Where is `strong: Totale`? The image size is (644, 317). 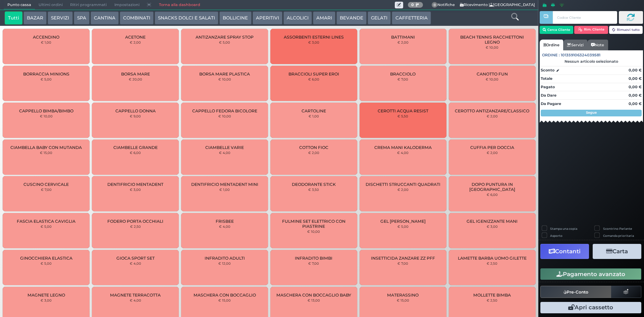 strong: Totale is located at coordinates (547, 79).